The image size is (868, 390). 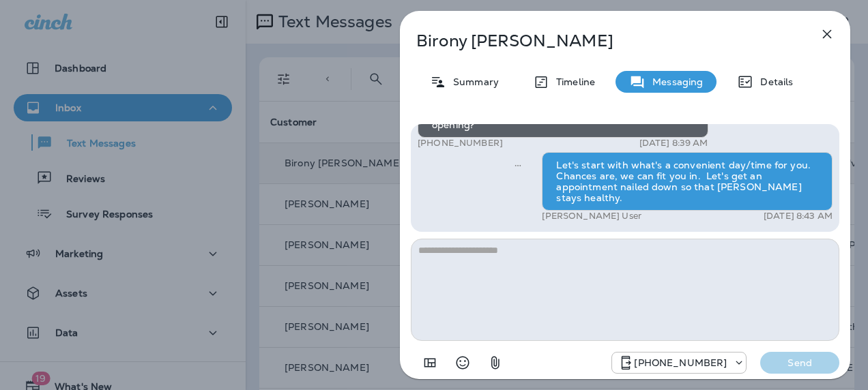 What do you see at coordinates (518, 164) in the screenshot?
I see `span: Sent` at bounding box center [518, 164].